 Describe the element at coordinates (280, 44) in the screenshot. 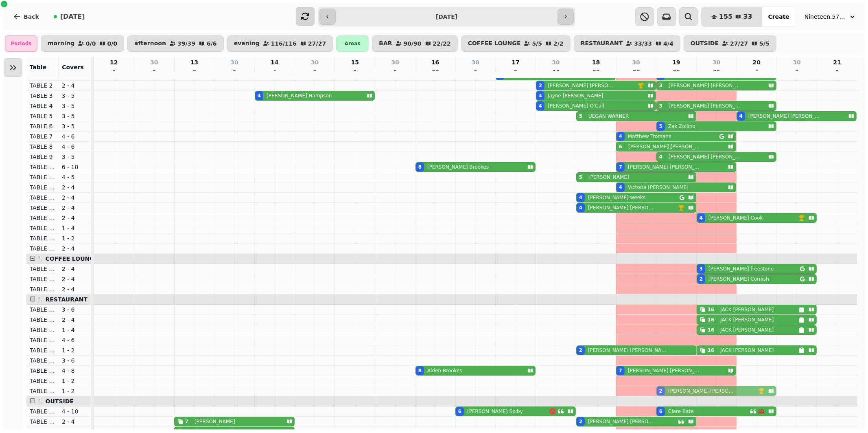

I see `button: evening116/11627/27` at that location.